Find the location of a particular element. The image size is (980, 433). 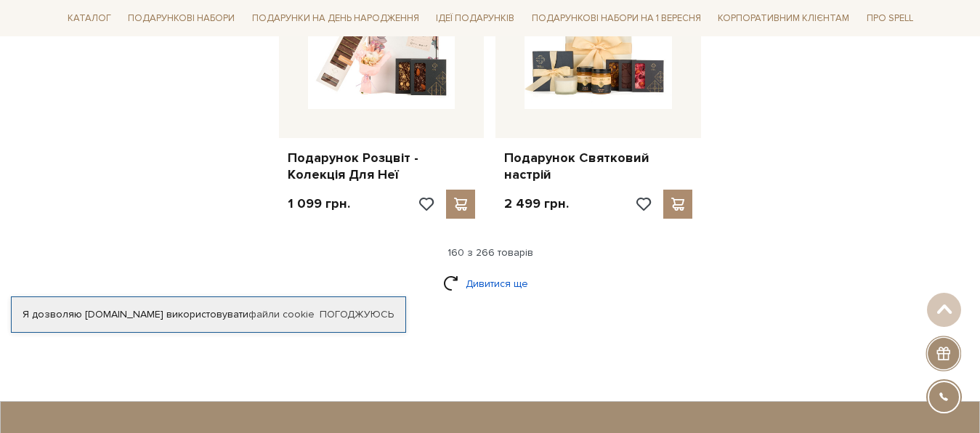

p: 1 099 грн. is located at coordinates (319, 203).